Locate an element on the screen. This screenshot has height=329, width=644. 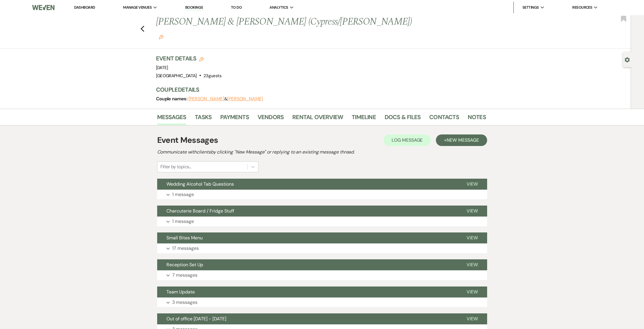
span: Team Update is located at coordinates (181, 292).